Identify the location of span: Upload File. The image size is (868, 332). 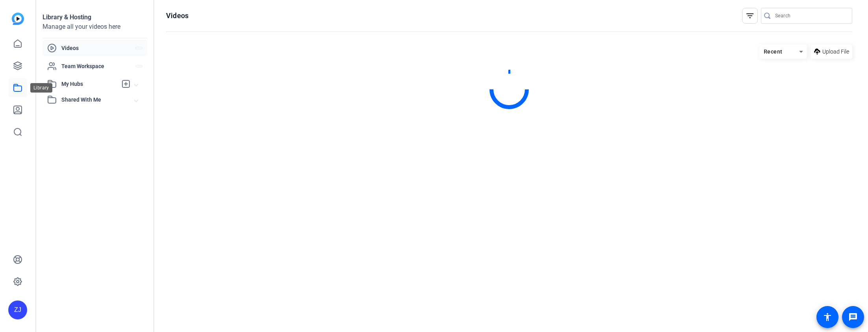
(836, 52).